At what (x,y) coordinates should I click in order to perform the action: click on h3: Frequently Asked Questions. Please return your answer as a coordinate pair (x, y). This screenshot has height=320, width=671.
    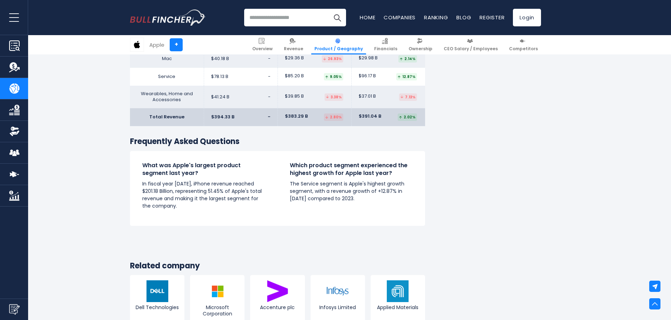
    Looking at the image, I should click on (277, 141).